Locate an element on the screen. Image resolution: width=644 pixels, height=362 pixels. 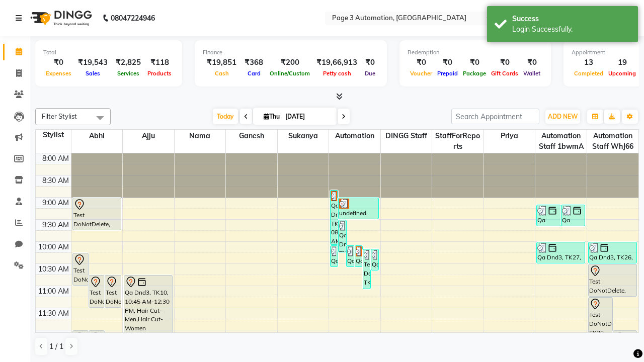
b: 08047224946 is located at coordinates (133, 18).